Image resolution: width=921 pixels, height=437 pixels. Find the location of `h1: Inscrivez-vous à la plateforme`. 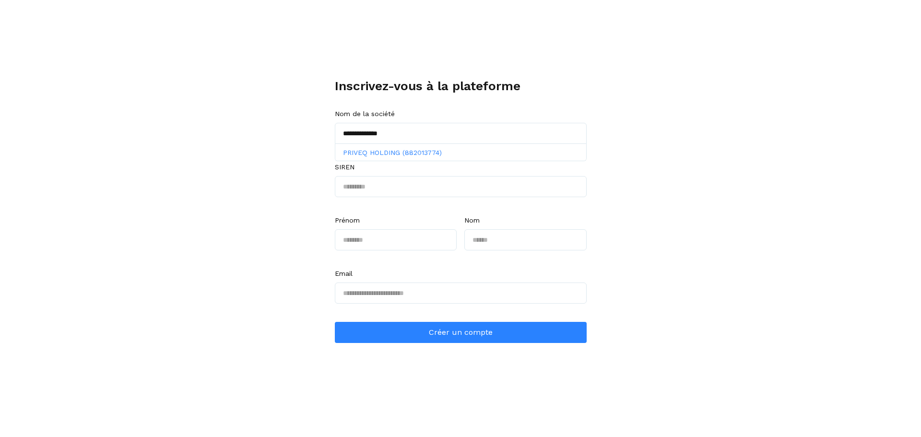

h1: Inscrivez-vous à la plateforme is located at coordinates (460, 86).